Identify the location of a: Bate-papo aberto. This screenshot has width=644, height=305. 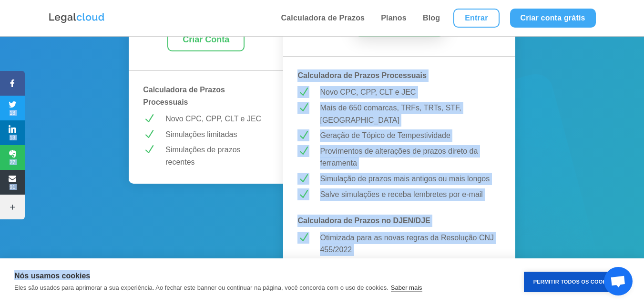
(618, 282).